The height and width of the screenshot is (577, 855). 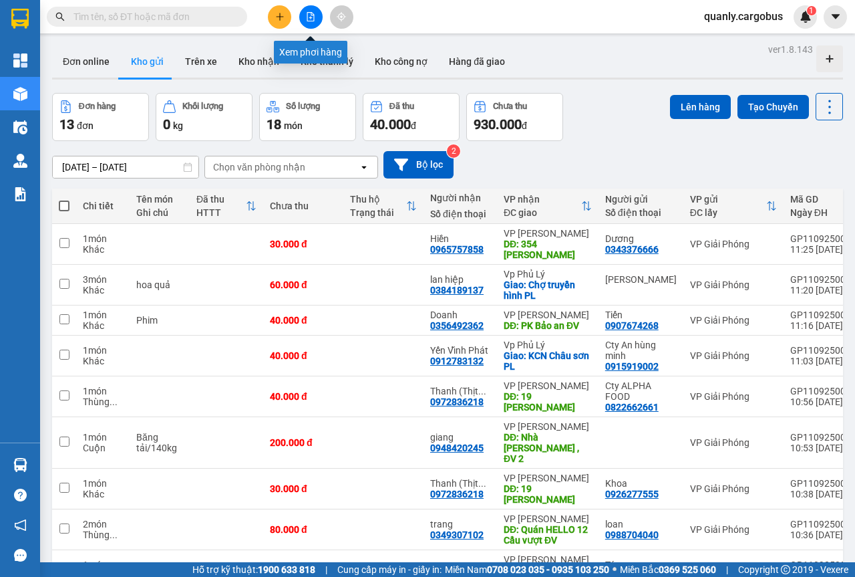 What do you see at coordinates (85, 126) in the screenshot?
I see `span: đơn` at bounding box center [85, 126].